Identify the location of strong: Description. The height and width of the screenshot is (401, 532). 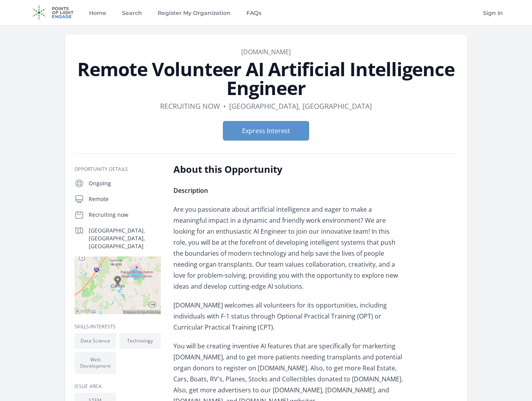
(190, 190).